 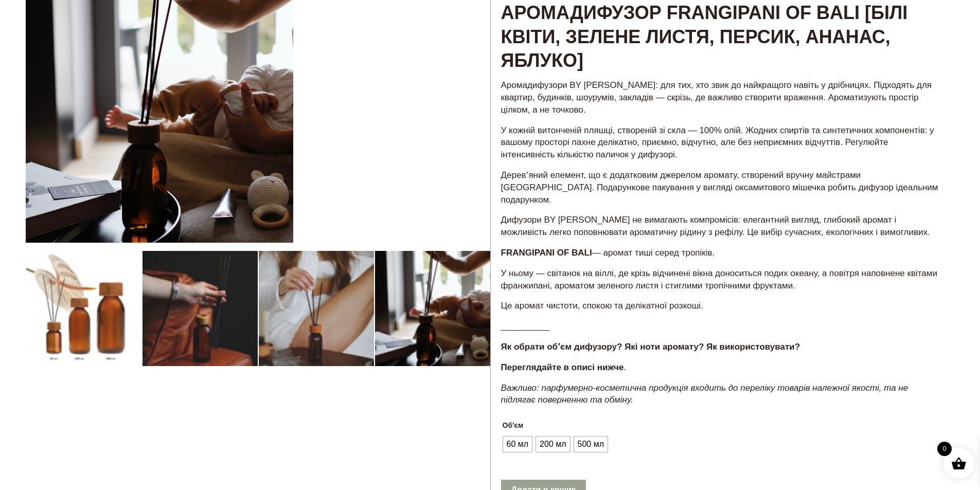 What do you see at coordinates (722, 306) in the screenshot?
I see `p: Це аромат чистоти, спокою та делікатної розкоші.` at bounding box center [722, 306].